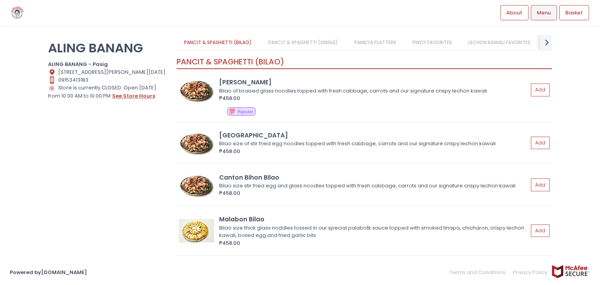 The height and width of the screenshot is (285, 600). I want to click on a: ALL DAY BREAKFAST, so click(569, 43).